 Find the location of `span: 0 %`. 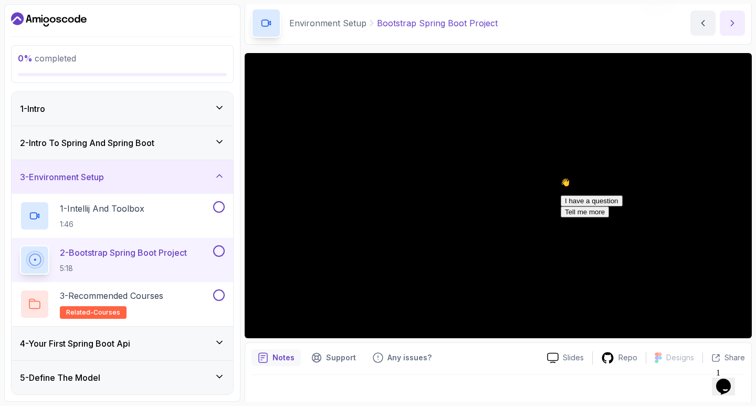

span: 0 % is located at coordinates (25, 58).